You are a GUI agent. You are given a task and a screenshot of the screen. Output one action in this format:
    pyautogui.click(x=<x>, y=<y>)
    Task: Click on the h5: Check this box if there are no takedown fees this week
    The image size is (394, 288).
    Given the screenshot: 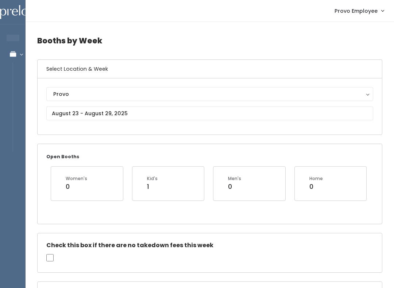 What is the action you would take?
    pyautogui.click(x=210, y=246)
    